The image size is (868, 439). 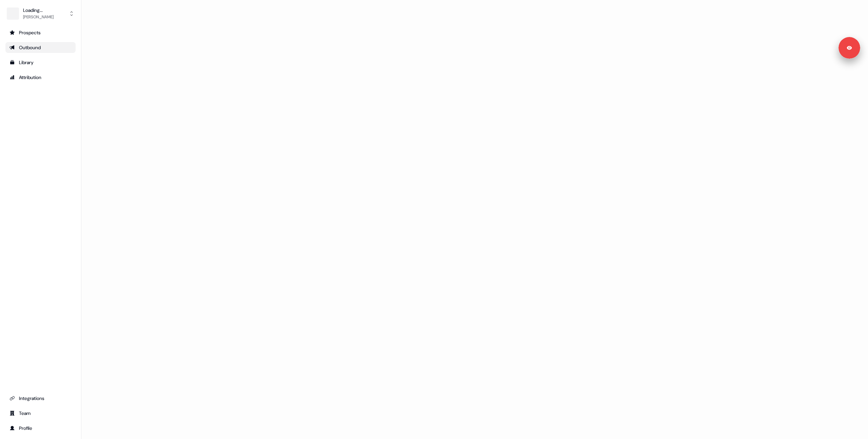 What do you see at coordinates (40, 77) in the screenshot?
I see `a: Go to attribution` at bounding box center [40, 77].